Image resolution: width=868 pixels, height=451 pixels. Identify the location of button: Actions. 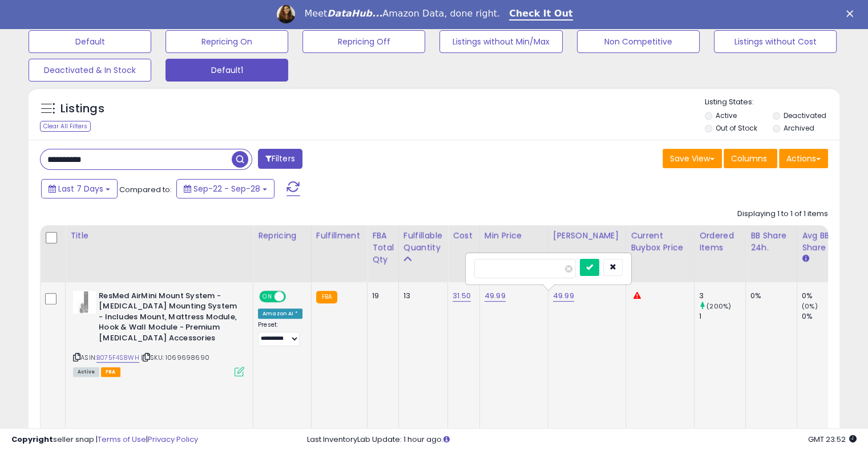
(803, 158).